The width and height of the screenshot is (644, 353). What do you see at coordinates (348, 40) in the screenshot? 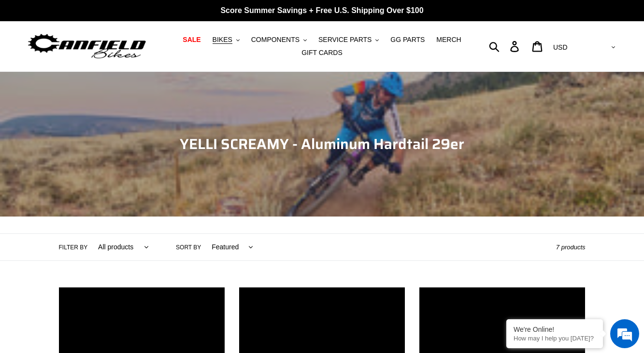
I see `button: SERVICE PARTS` at bounding box center [348, 40].